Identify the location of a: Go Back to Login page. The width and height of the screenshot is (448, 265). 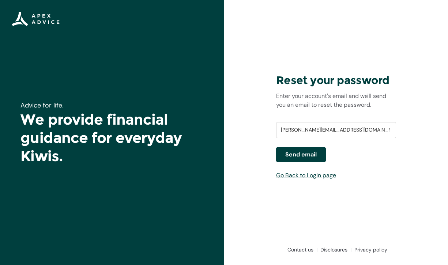
(306, 175).